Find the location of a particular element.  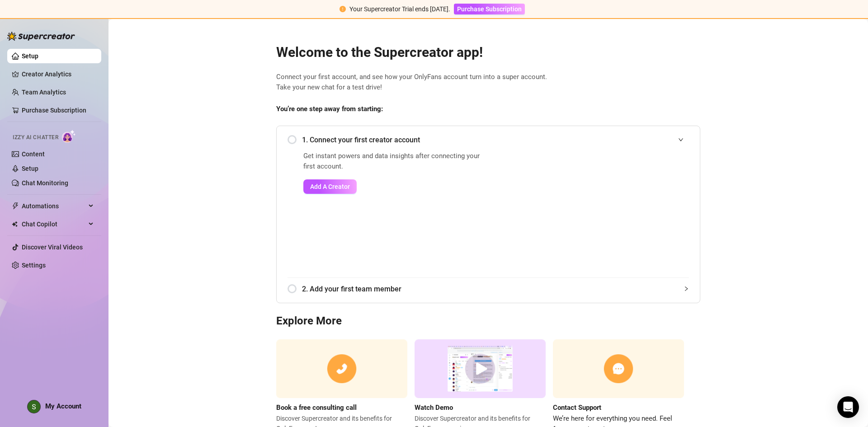

a: Settings is located at coordinates (33, 265).